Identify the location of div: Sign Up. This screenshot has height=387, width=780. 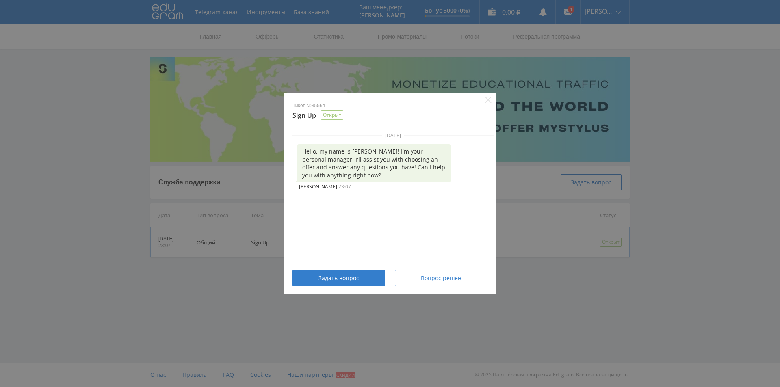
(390, 111).